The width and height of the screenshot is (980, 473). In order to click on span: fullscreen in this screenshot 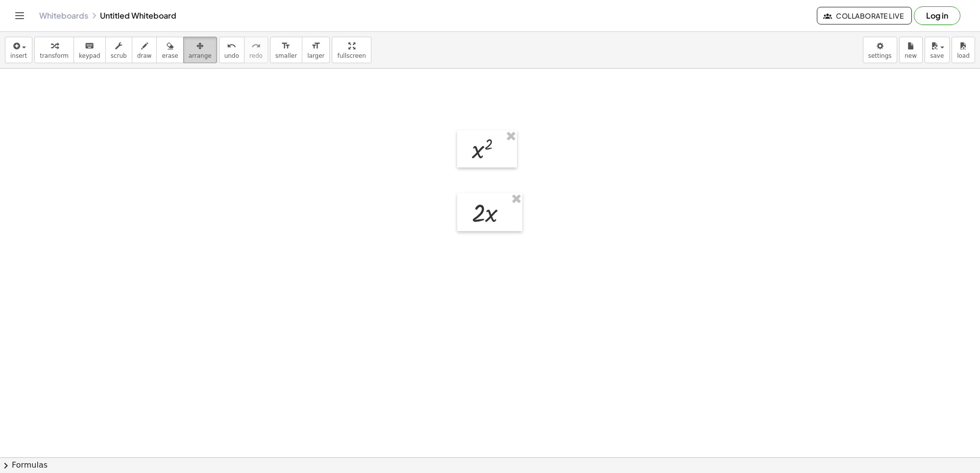, I will do `click(352, 56)`.